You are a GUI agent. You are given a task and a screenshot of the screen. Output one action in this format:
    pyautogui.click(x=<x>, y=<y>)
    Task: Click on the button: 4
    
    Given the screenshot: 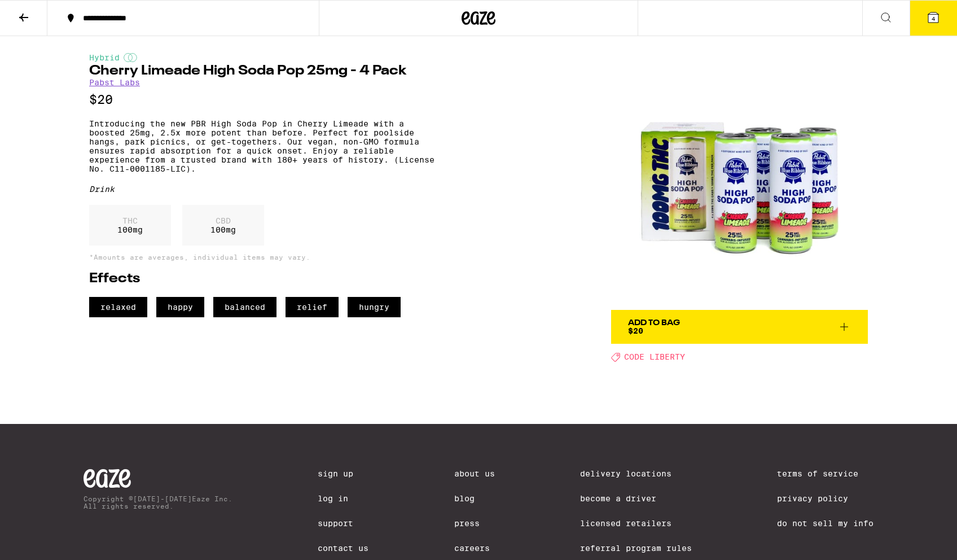 What is the action you would take?
    pyautogui.click(x=933, y=18)
    